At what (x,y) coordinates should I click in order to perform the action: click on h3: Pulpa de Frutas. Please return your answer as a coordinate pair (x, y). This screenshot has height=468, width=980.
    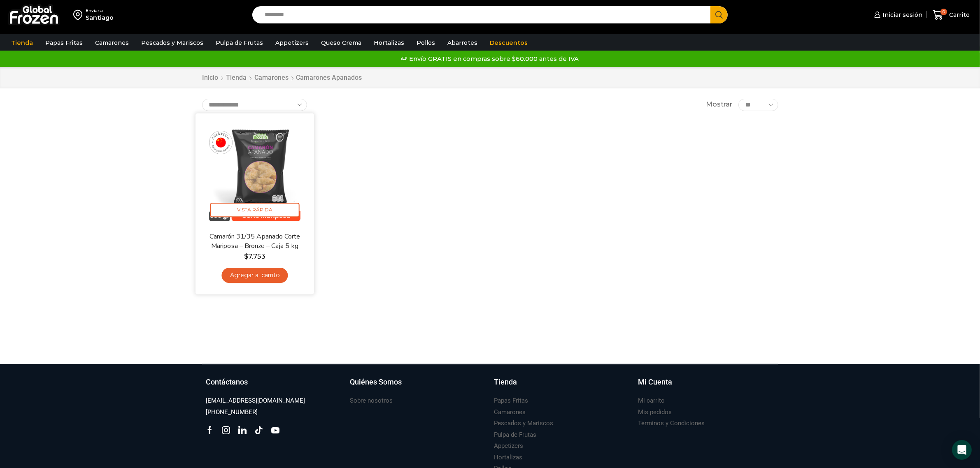
    Looking at the image, I should click on (515, 435).